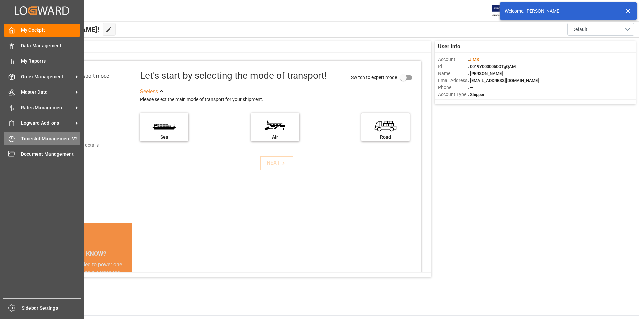 The width and height of the screenshot is (639, 319). Describe the element at coordinates (164, 137) in the screenshot. I see `div: Sea` at that location.